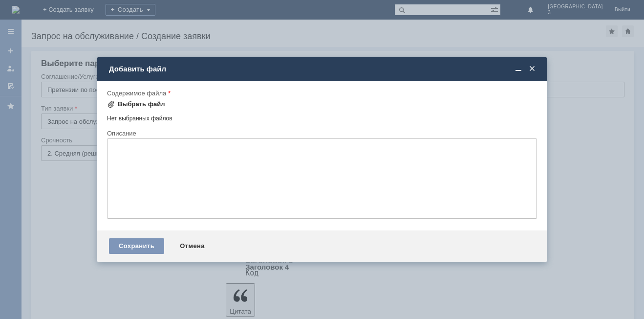 This screenshot has width=644, height=319. I want to click on div: Описание, so click(321, 133).